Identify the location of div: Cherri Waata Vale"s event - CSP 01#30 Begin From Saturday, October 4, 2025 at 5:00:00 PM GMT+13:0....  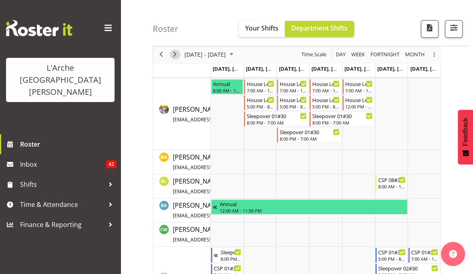
(392, 255).